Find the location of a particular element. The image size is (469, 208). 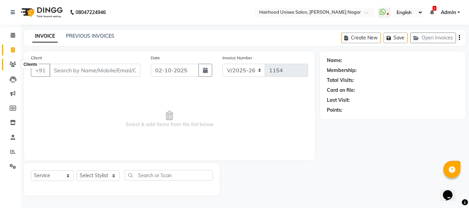

div: Total Visits: is located at coordinates (340, 80).